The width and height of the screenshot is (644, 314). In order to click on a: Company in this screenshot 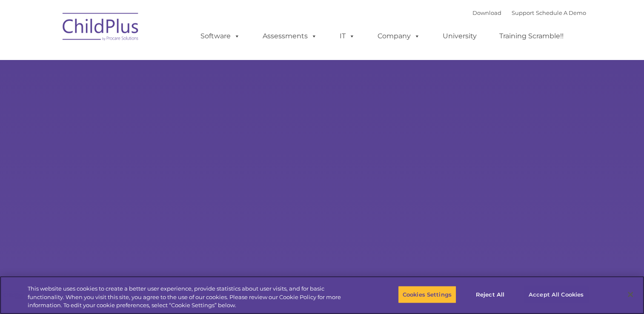, I will do `click(399, 36)`.